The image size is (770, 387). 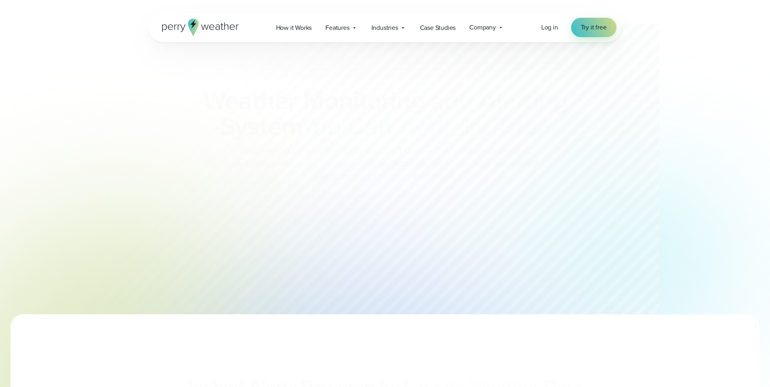 What do you see at coordinates (294, 28) in the screenshot?
I see `span: How it Works` at bounding box center [294, 28].